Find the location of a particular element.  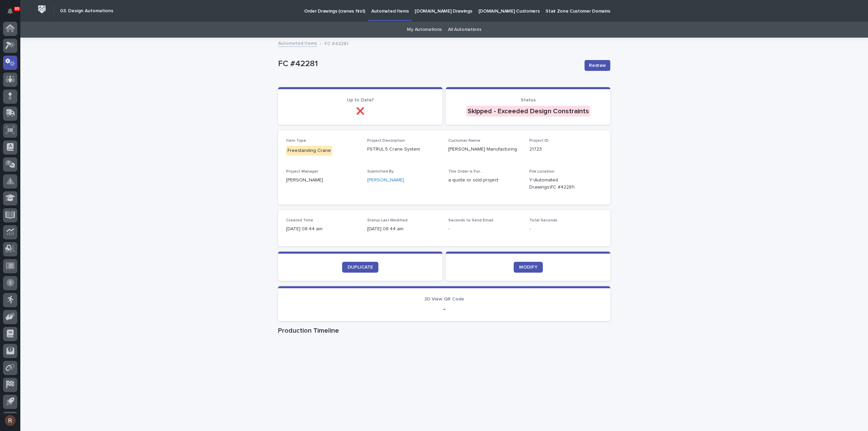

span: DUPLICATE is located at coordinates (360, 267).